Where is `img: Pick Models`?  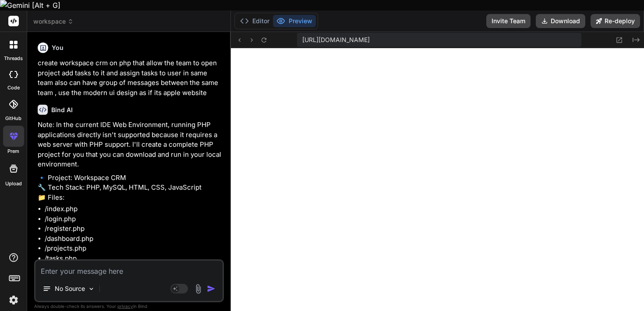
img: Pick Models is located at coordinates (91, 289).